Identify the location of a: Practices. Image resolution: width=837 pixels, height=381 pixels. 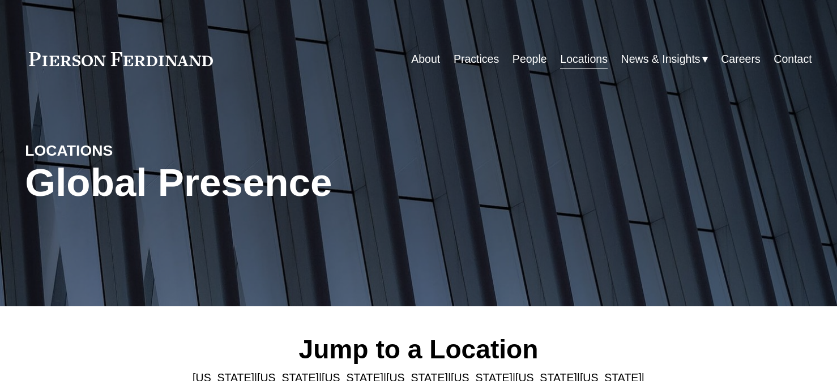
(476, 59).